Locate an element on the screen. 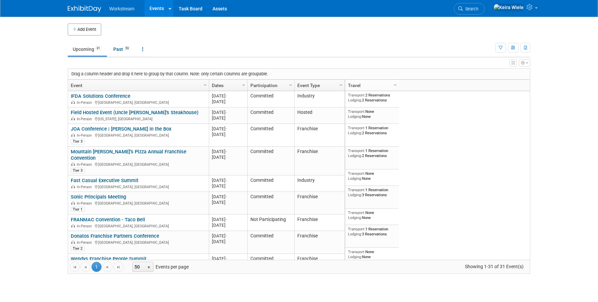  a: Search is located at coordinates (469, 9).